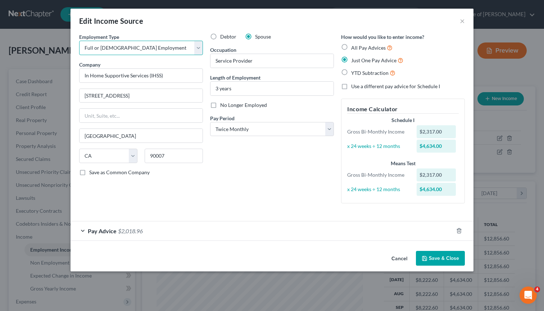 The width and height of the screenshot is (544, 311). I want to click on button: Save & Close, so click(441, 258).